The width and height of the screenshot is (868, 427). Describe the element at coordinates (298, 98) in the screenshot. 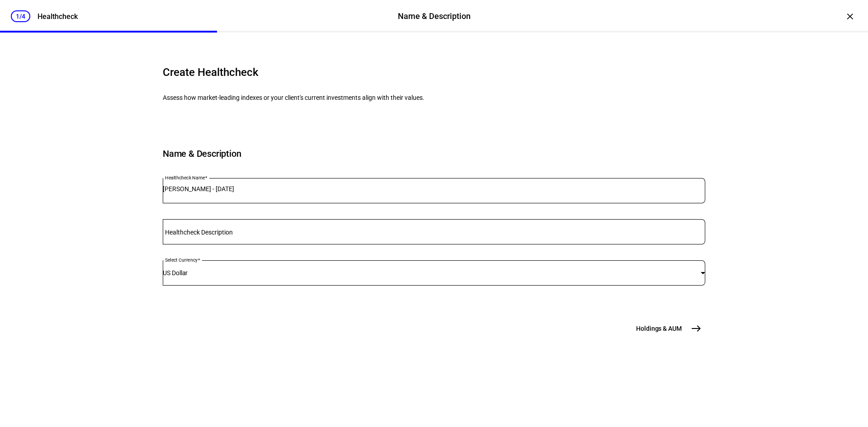

I see `p: Assess how market-leading indexes or your client's current investments align with their values.` at that location.